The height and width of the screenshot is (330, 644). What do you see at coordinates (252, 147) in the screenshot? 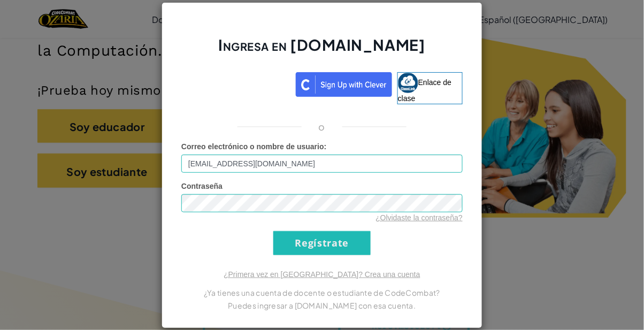
I see `font: Correo electrónico o nombre de usuario` at bounding box center [252, 147].